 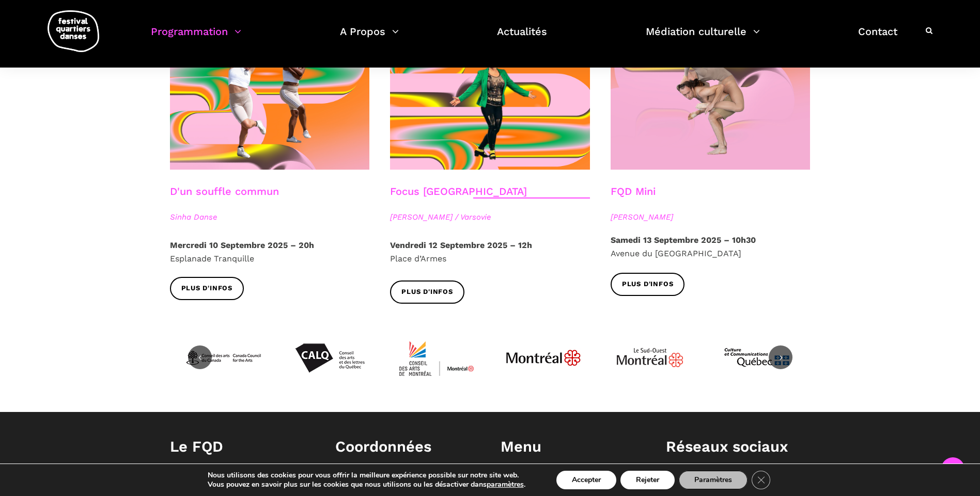 I want to click on a: FQD Mini, so click(x=632, y=191).